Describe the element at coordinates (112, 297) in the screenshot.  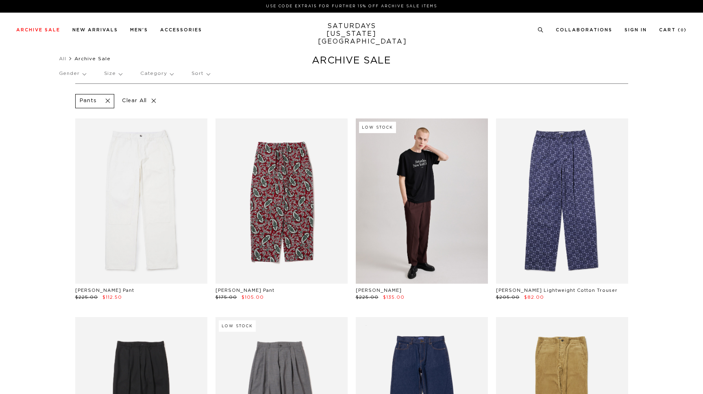
I see `span: $112.50` at that location.